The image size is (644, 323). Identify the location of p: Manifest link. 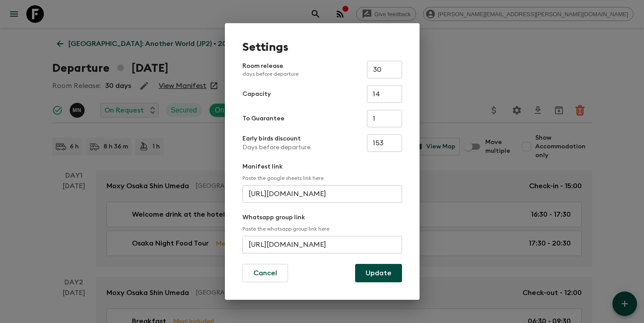
(322, 167).